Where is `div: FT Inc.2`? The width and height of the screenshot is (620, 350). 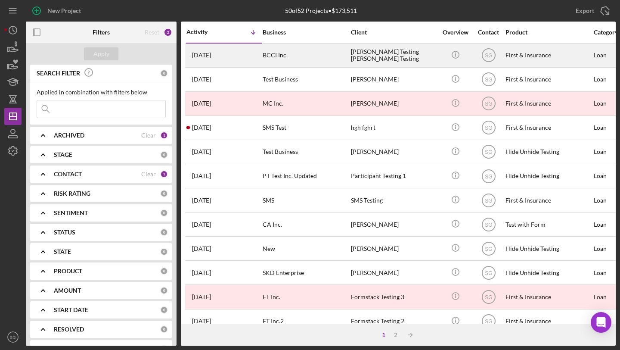
div: FT Inc.2 is located at coordinates (306, 321).